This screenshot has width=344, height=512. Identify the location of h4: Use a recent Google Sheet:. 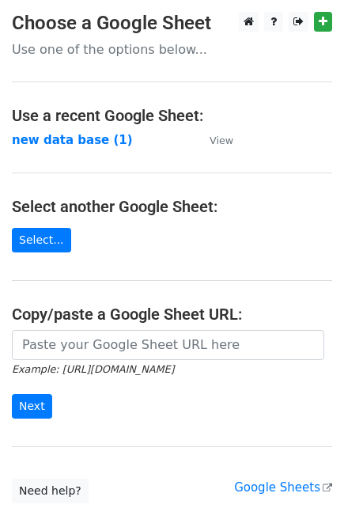
(172, 115).